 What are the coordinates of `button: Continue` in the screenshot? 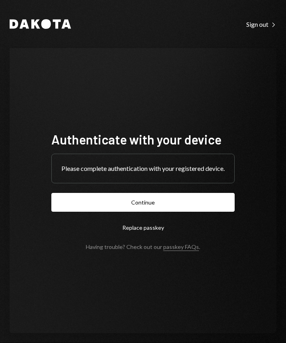 It's located at (143, 202).